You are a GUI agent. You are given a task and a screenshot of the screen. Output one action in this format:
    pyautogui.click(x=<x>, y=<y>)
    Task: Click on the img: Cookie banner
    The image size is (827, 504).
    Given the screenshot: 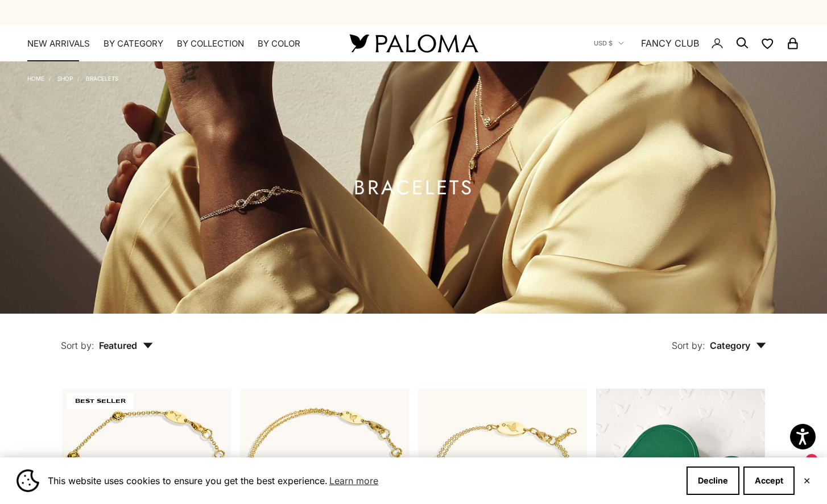 What is the action you would take?
    pyautogui.click(x=28, y=481)
    